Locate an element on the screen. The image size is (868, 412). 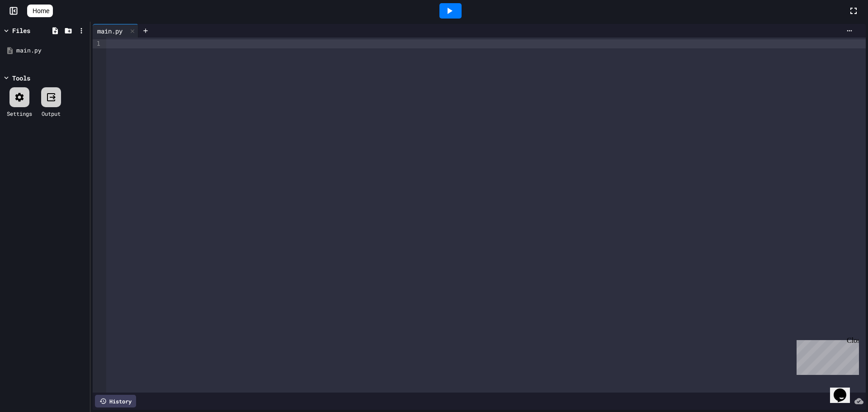
div: 1 is located at coordinates (97, 44).